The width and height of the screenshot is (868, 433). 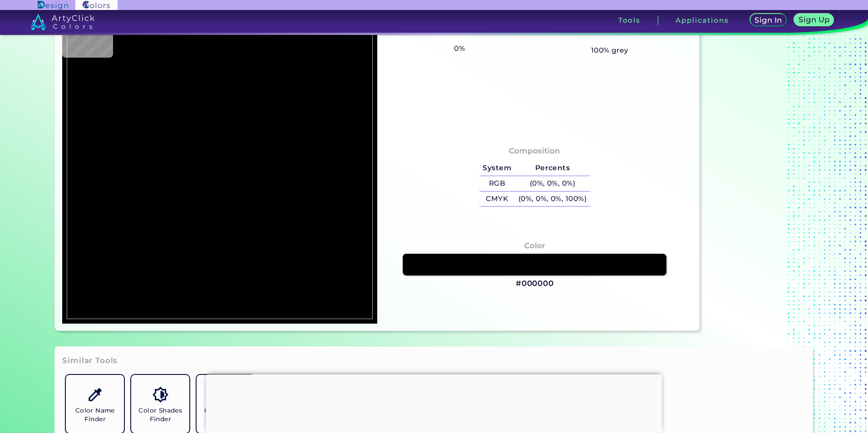 What do you see at coordinates (459, 48) in the screenshot?
I see `h5: 0%` at bounding box center [459, 48].